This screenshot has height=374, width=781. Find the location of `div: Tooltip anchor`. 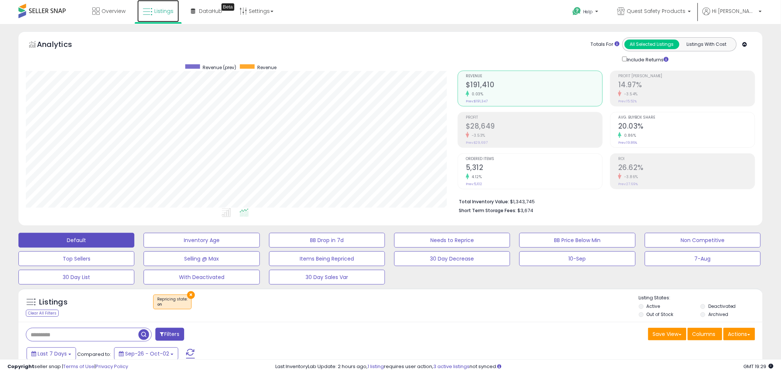

div: Tooltip anchor is located at coordinates (228, 7).